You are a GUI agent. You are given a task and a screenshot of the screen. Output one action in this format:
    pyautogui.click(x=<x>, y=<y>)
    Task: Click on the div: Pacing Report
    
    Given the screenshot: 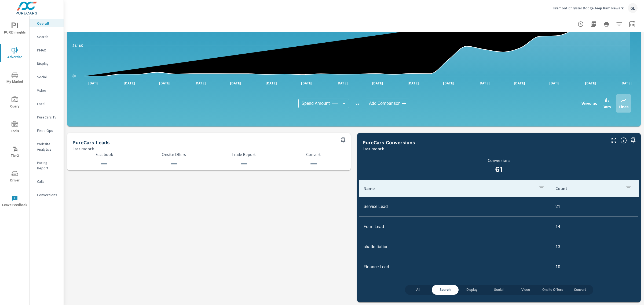 What is the action you would take?
    pyautogui.click(x=46, y=165)
    